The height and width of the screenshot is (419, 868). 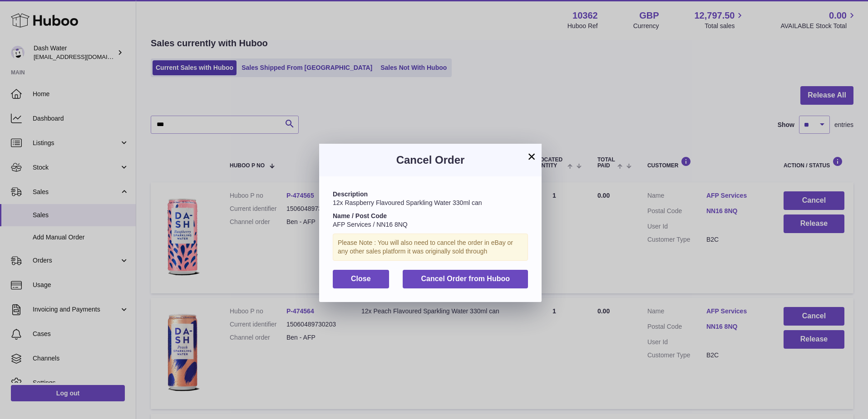 I want to click on button: Cancel Order from Huboo, so click(x=465, y=279).